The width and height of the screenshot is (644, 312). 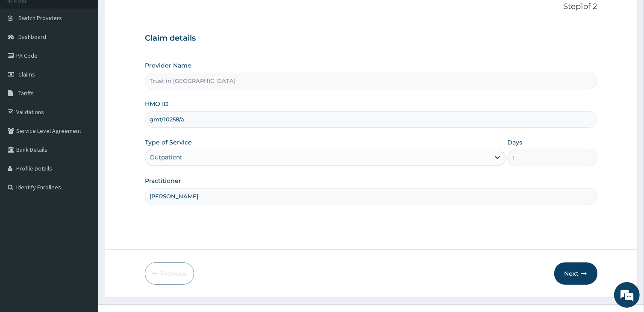 I want to click on div: Minimize live chat window, so click(x=150, y=15).